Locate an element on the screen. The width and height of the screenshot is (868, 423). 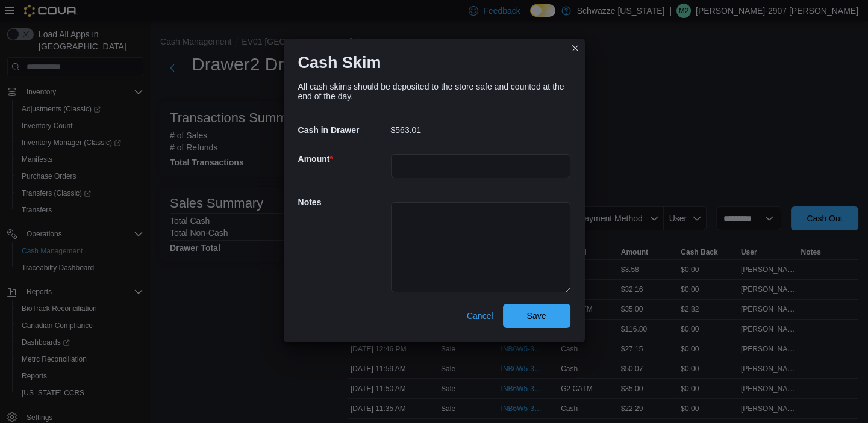
span: Cancel is located at coordinates (480, 316).